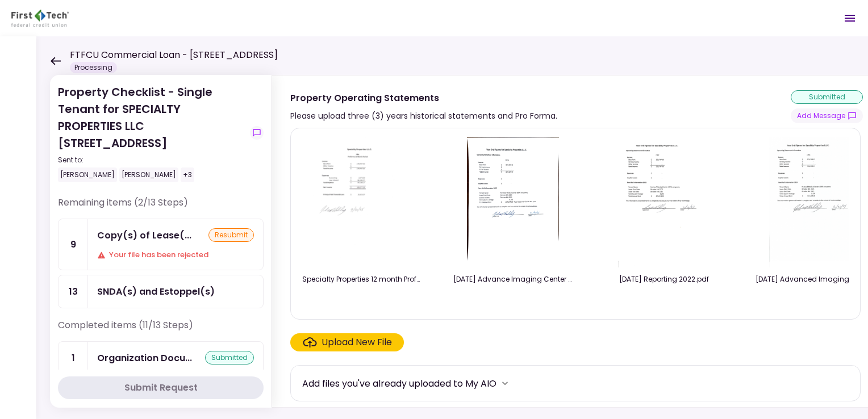 The width and height of the screenshot is (868, 419). I want to click on div: resubmit, so click(231, 235).